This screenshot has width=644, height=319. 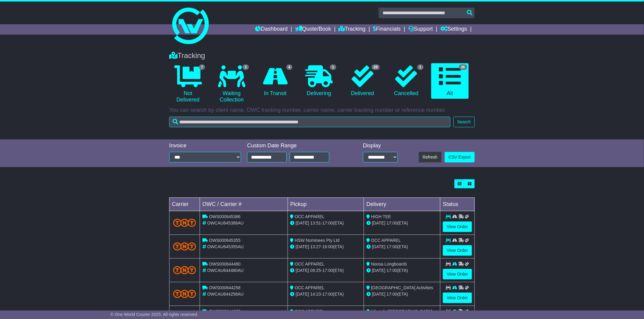 I want to click on a: Quote/Book, so click(x=313, y=29).